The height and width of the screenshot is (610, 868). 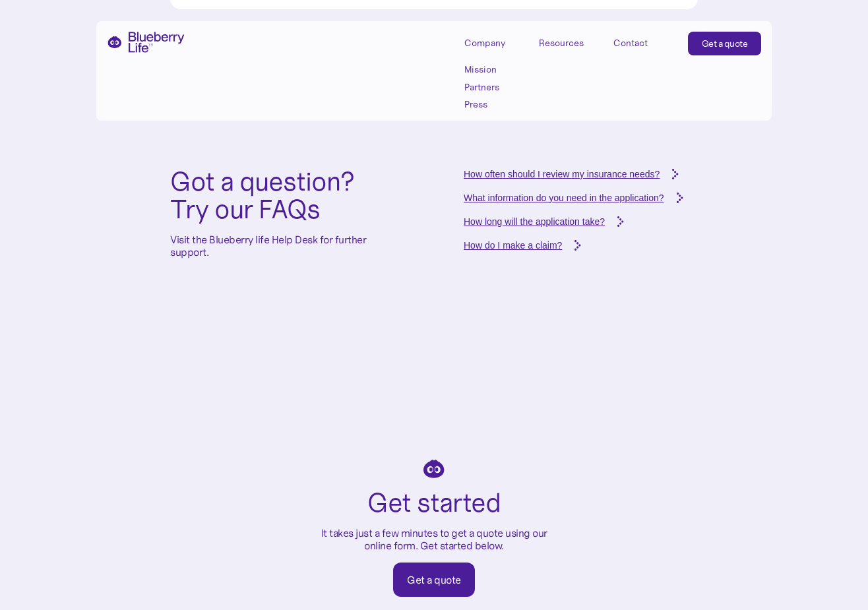 What do you see at coordinates (494, 104) in the screenshot?
I see `a: Press` at bounding box center [494, 104].